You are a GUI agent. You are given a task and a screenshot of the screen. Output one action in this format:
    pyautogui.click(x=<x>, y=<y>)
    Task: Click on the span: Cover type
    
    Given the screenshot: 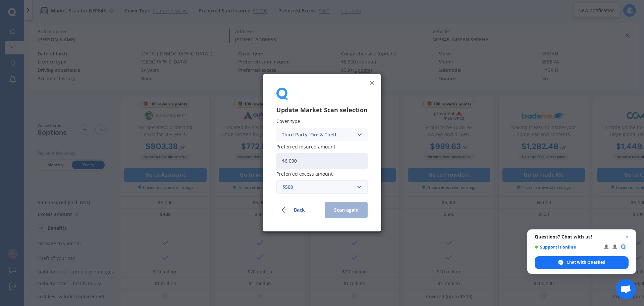 What is the action you would take?
    pyautogui.click(x=288, y=121)
    